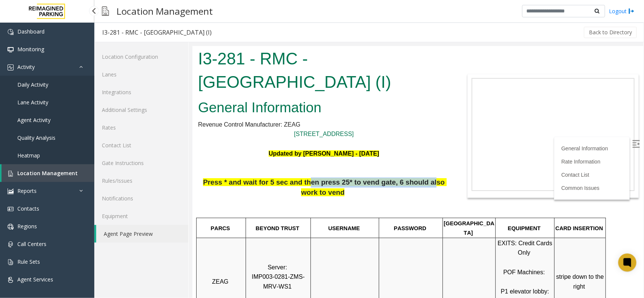 This screenshot has width=644, height=298. I want to click on span: EQUIPMENT, so click(332, 183).